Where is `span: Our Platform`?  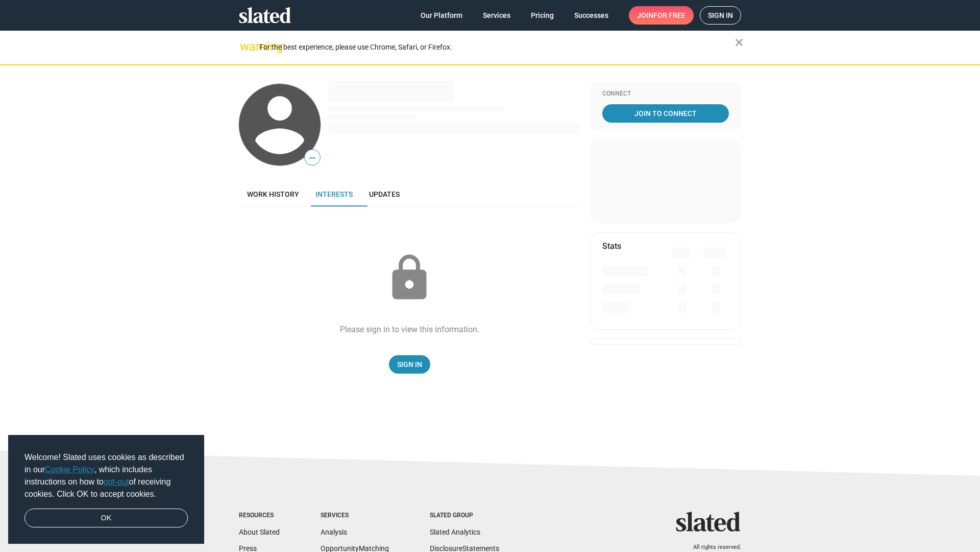 span: Our Platform is located at coordinates (442, 16).